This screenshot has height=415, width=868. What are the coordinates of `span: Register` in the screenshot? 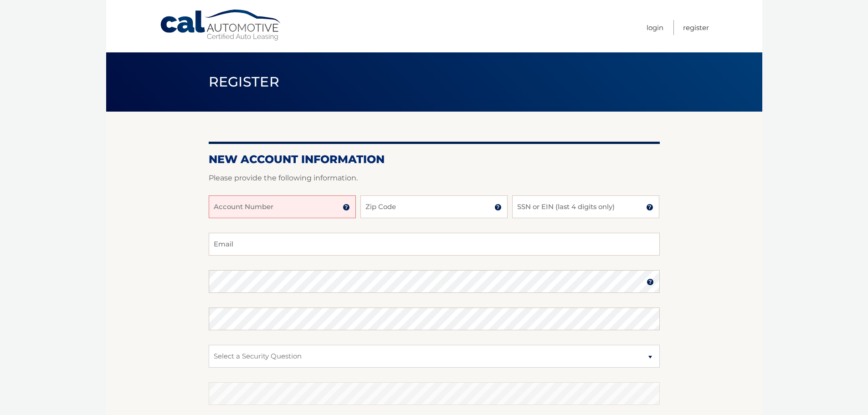 It's located at (244, 82).